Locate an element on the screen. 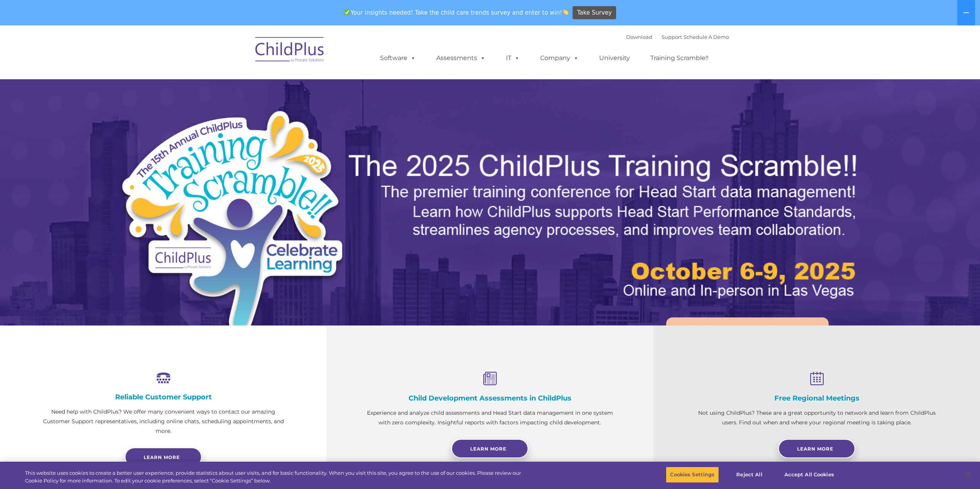 The image size is (980, 489). span: Learn more is located at coordinates (162, 458).